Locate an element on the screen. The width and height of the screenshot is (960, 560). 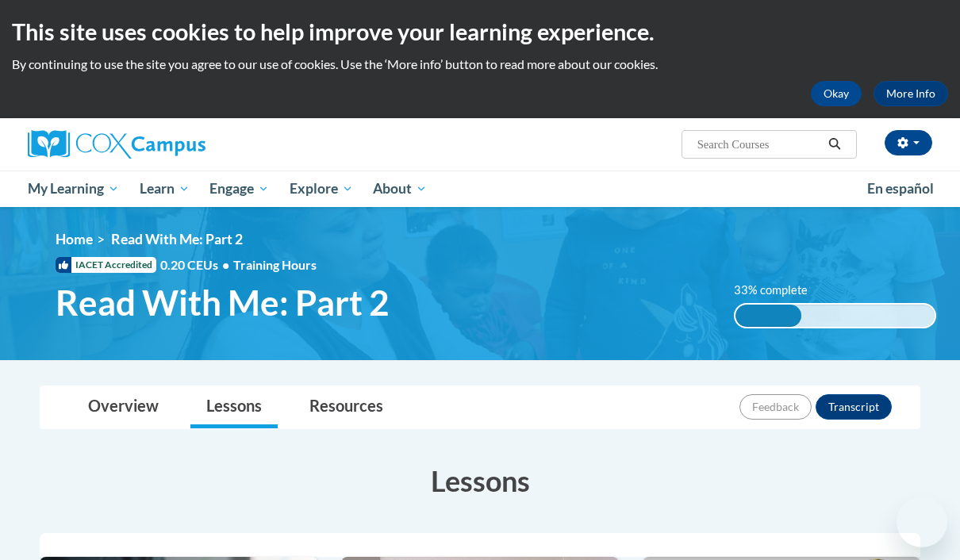
label: 33% complete is located at coordinates (779, 290).